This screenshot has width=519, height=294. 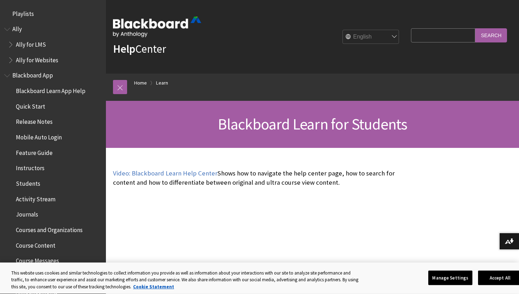 I want to click on span: Playlists, so click(x=23, y=12).